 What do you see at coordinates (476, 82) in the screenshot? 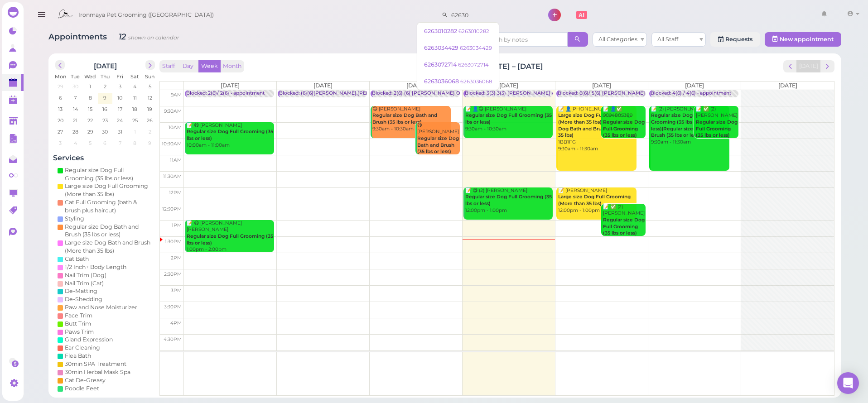
I see `small: 6263036068` at bounding box center [476, 82].